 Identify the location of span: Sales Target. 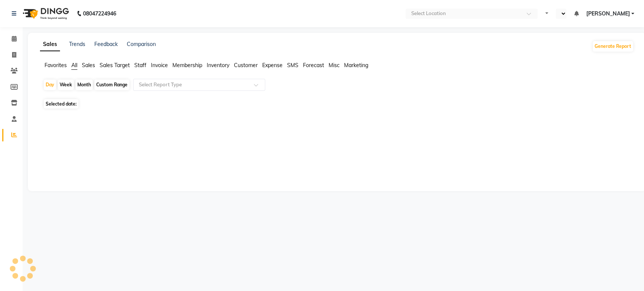
(115, 65).